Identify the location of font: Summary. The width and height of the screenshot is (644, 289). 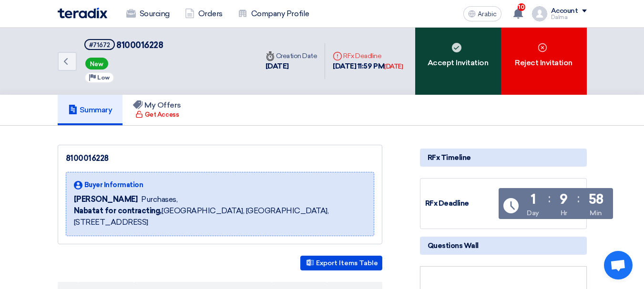
(96, 109).